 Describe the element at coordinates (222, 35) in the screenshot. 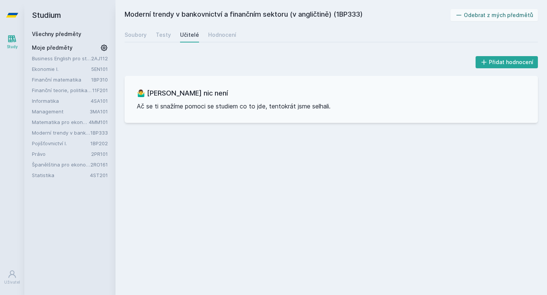

I see `div: Hodnocení` at that location.